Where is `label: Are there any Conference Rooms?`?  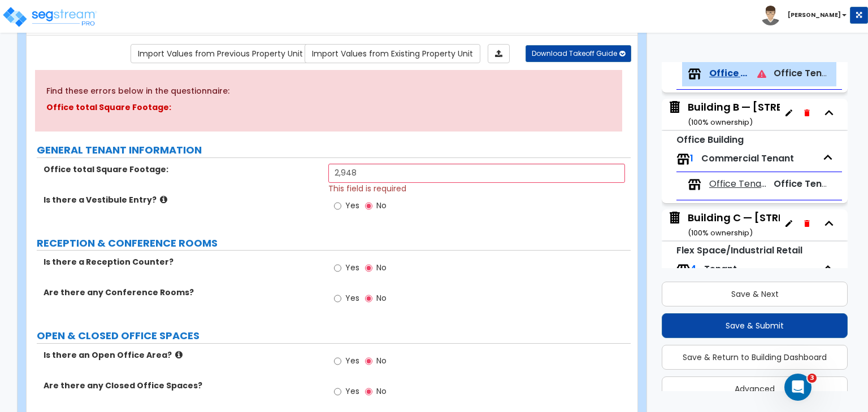 label: Are there any Conference Rooms? is located at coordinates (181, 292).